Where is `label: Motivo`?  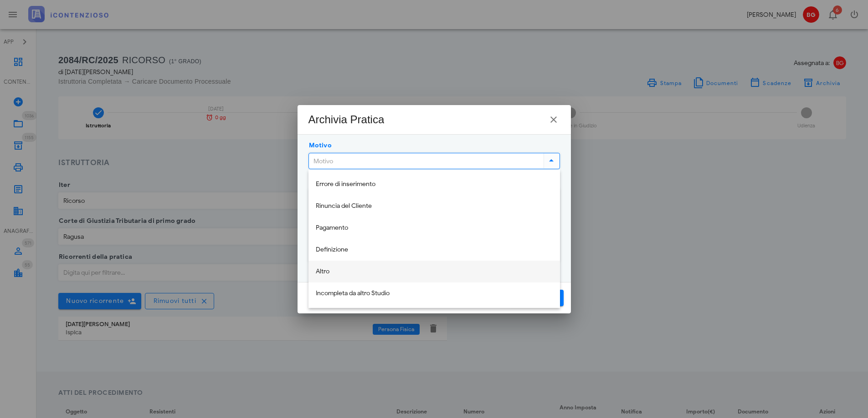
label: Motivo is located at coordinates (319, 146).